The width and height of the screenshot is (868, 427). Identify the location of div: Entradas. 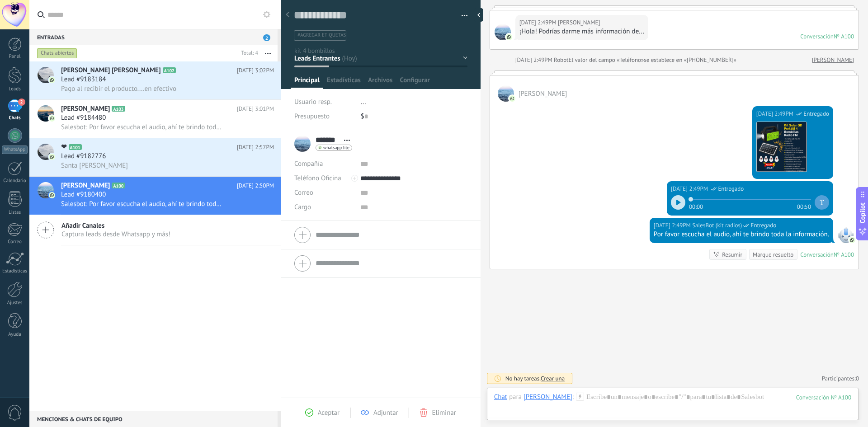
(153, 37).